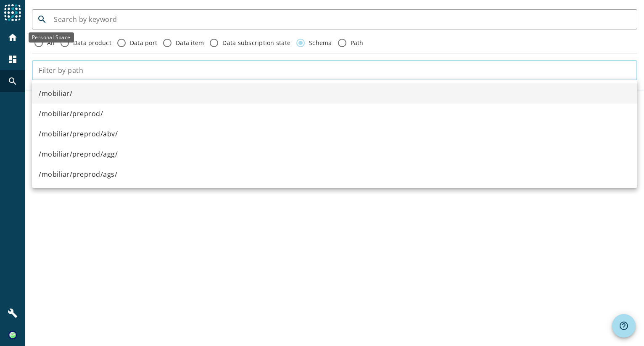  What do you see at coordinates (78, 134) in the screenshot?
I see `span: /mobiliar/preprod/abv/` at bounding box center [78, 134].